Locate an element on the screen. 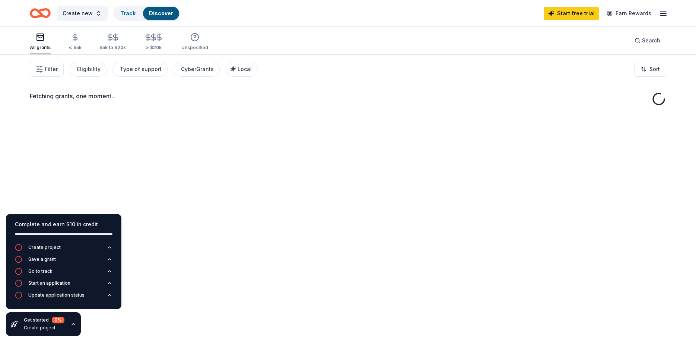  button: All grants is located at coordinates (40, 42).